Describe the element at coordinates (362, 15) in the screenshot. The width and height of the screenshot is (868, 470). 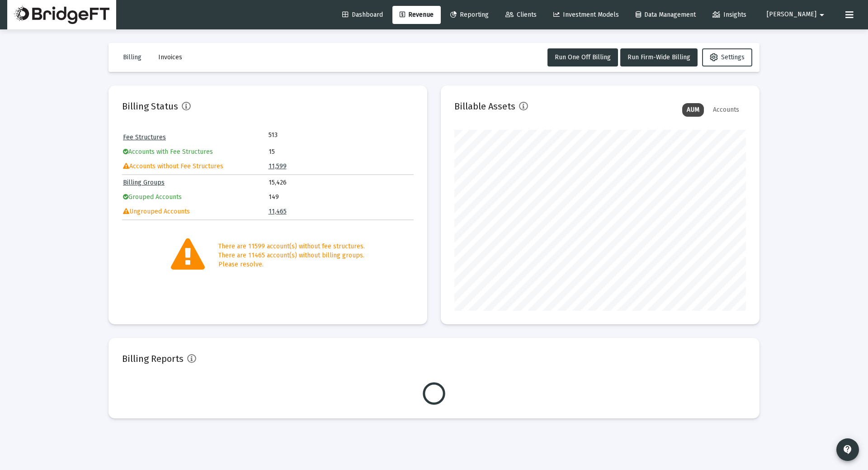
I see `a: Dashboard` at that location.